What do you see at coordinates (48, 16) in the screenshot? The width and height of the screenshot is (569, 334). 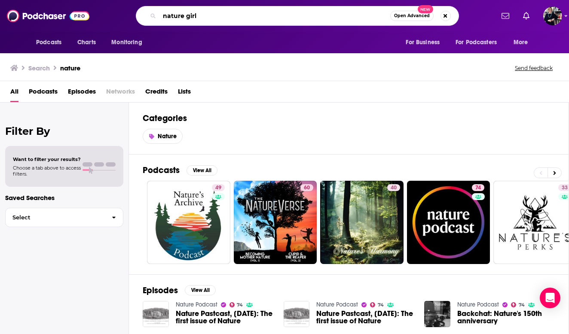 I see `img: Podchaser - Follow, Share and Rate Podcasts` at bounding box center [48, 16].